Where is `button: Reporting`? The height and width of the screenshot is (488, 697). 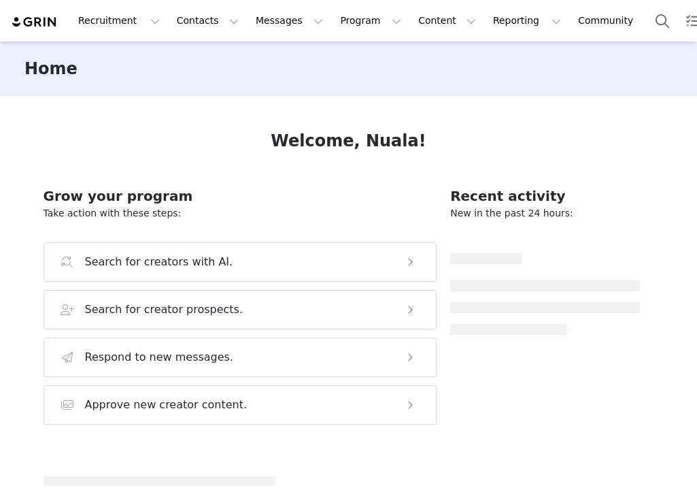
button: Reporting is located at coordinates (527, 20).